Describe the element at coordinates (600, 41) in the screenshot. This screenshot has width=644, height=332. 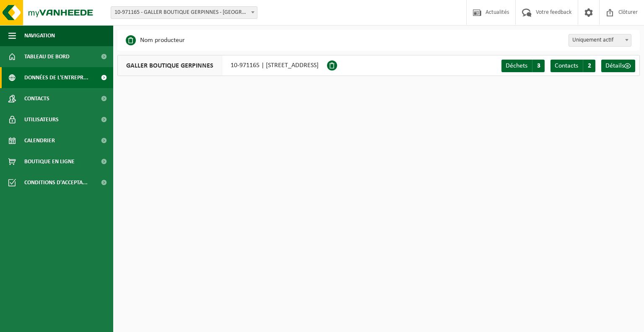
I see `span: Uniquement actif` at that location.